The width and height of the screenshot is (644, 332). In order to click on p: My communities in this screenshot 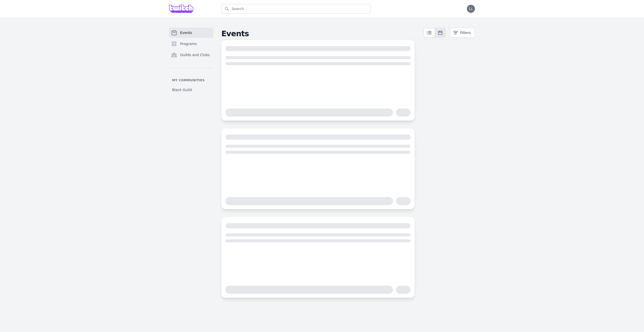, I will do `click(191, 80)`.